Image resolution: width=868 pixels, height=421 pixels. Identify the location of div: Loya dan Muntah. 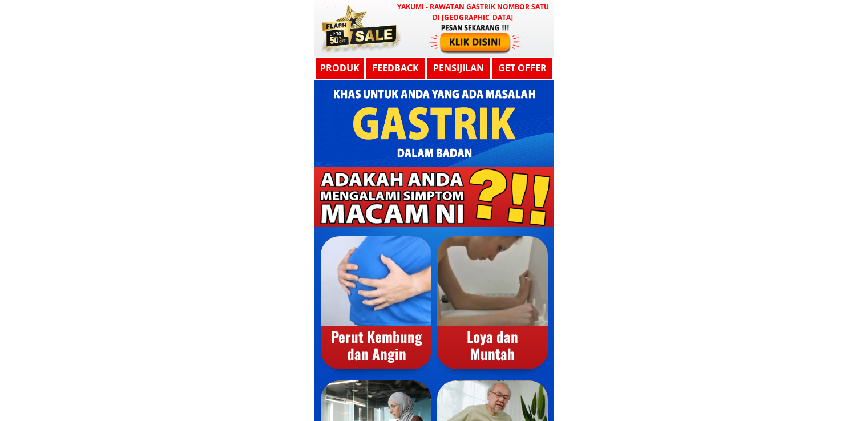
(493, 345).